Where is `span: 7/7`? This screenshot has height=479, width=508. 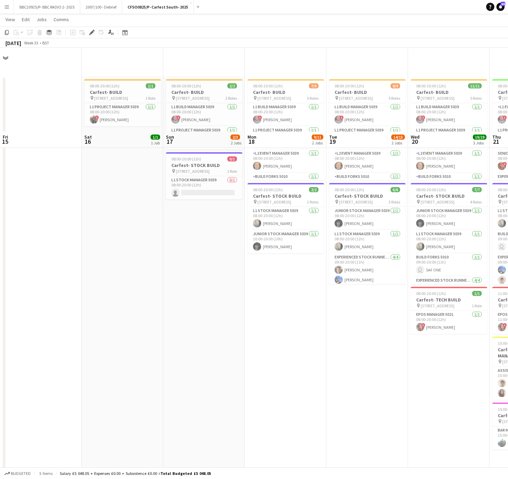 span: 7/7 is located at coordinates (477, 189).